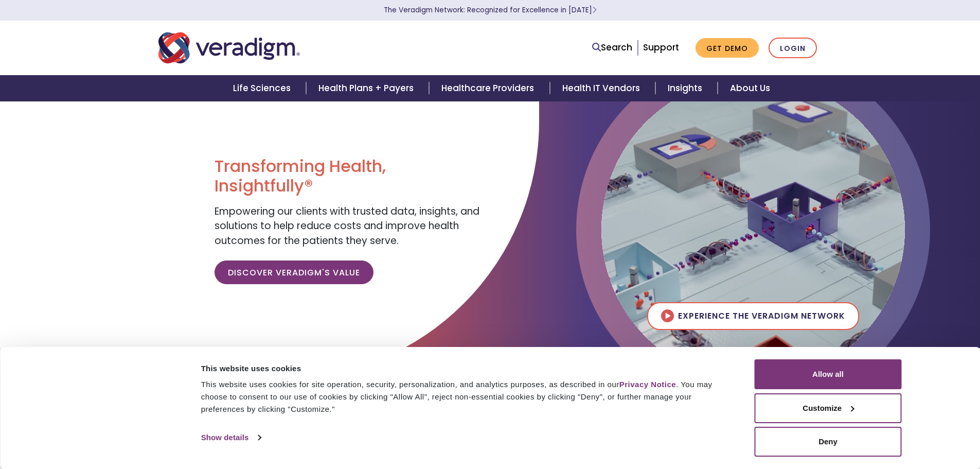 This screenshot has height=469, width=980. What do you see at coordinates (349, 176) in the screenshot?
I see `h1: Transforming Health, Insightfully®` at bounding box center [349, 176].